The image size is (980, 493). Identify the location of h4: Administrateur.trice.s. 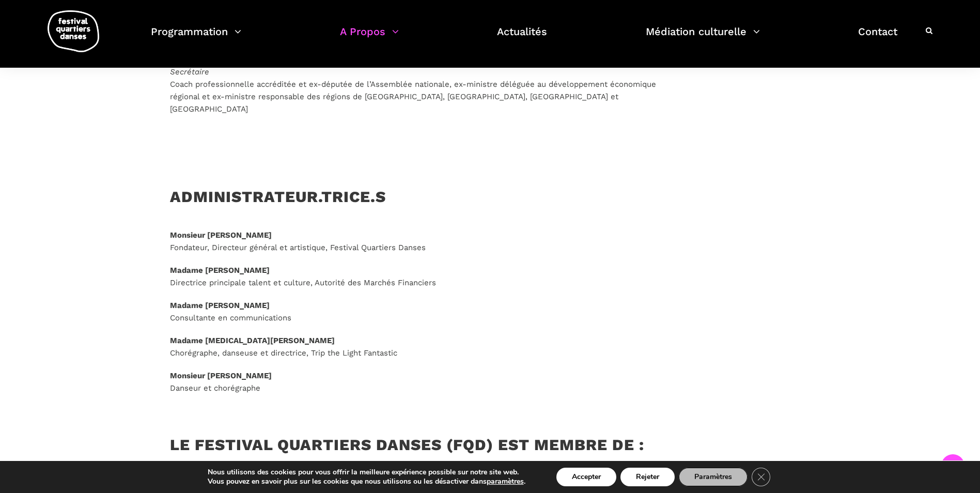
(278, 200).